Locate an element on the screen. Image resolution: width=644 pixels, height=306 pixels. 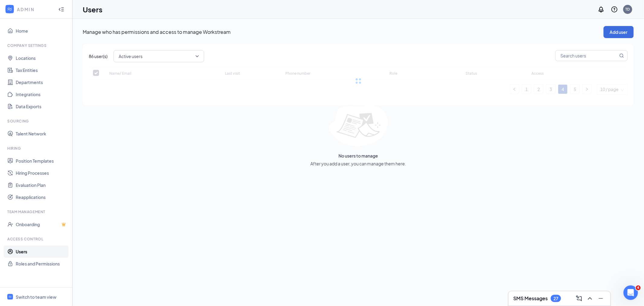
button: Add user is located at coordinates (618, 32).